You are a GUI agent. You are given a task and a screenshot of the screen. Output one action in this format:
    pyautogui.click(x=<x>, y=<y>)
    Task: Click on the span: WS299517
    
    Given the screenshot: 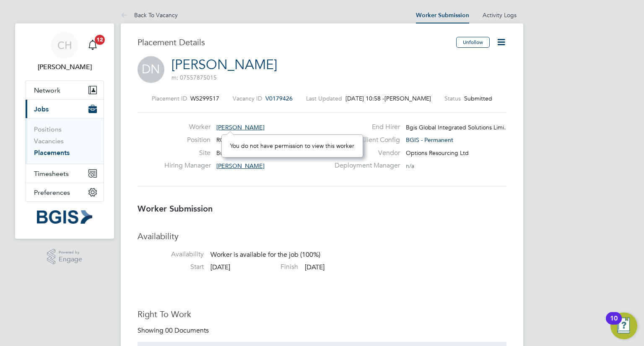 What is the action you would take?
    pyautogui.click(x=205, y=98)
    